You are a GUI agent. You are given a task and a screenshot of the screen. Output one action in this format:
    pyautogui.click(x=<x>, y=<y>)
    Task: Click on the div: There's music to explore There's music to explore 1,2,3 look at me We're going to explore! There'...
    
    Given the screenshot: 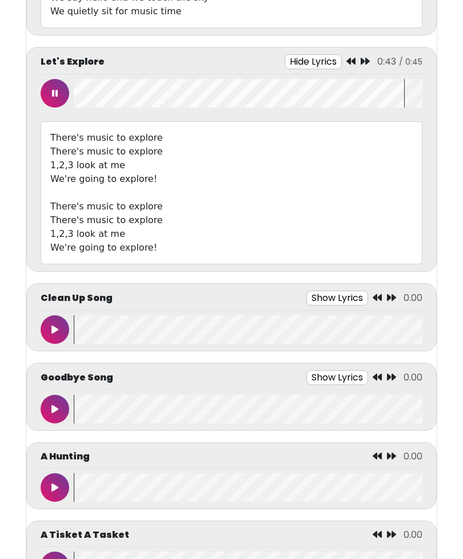 What is the action you would take?
    pyautogui.click(x=232, y=193)
    